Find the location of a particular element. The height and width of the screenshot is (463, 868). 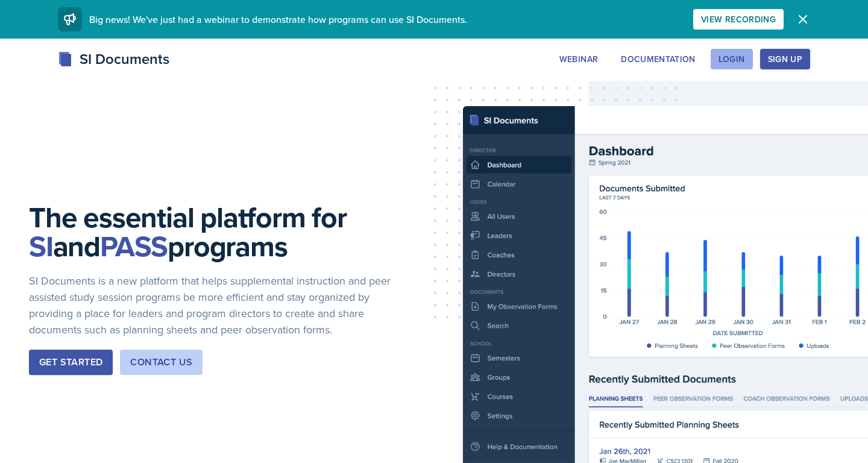

button: Get Started is located at coordinates (71, 363).